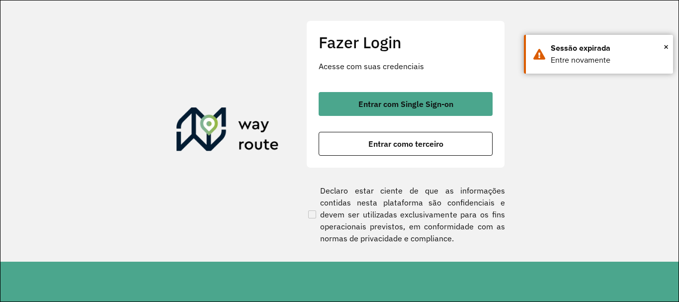 This screenshot has height=302, width=679. I want to click on span: Entrar como terceiro, so click(406, 144).